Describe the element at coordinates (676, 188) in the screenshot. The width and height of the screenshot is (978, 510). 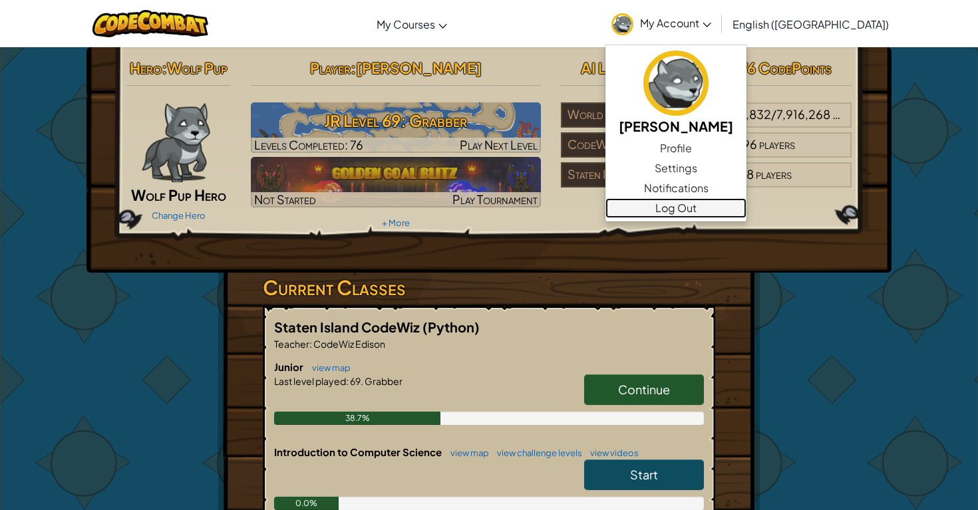
I see `a: Notifications` at that location.